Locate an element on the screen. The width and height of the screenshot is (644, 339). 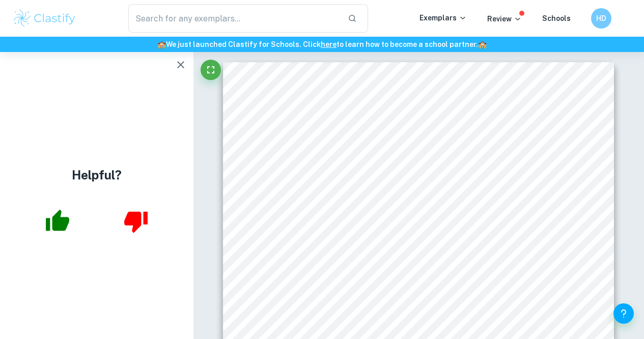
span: Object 1 : My bicycle is located at coordinates (305, 132).